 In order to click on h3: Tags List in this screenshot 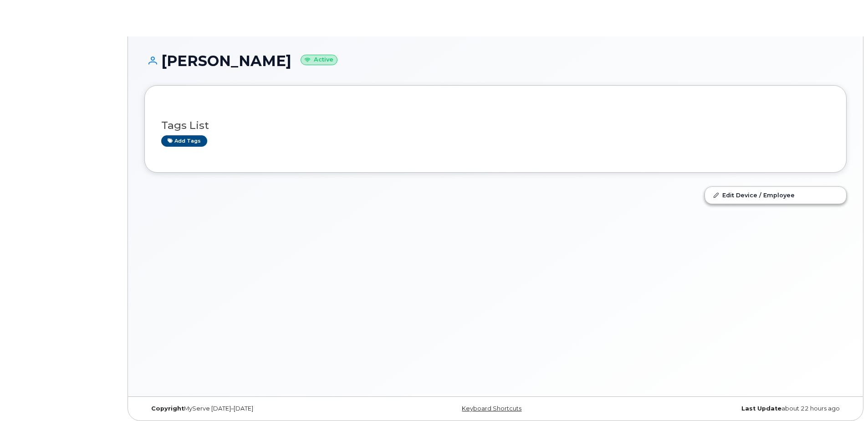, I will do `click(496, 125)`.